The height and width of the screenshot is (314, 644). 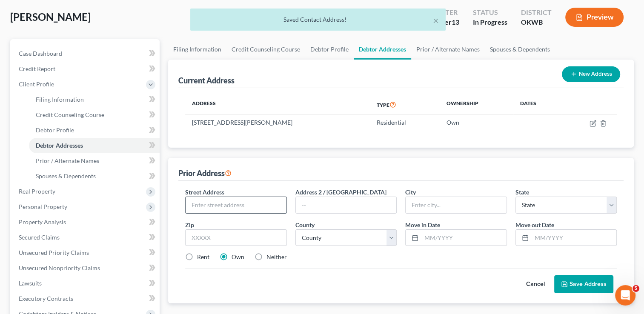 What do you see at coordinates (535, 225) in the screenshot?
I see `span: Move out Date` at bounding box center [535, 225].